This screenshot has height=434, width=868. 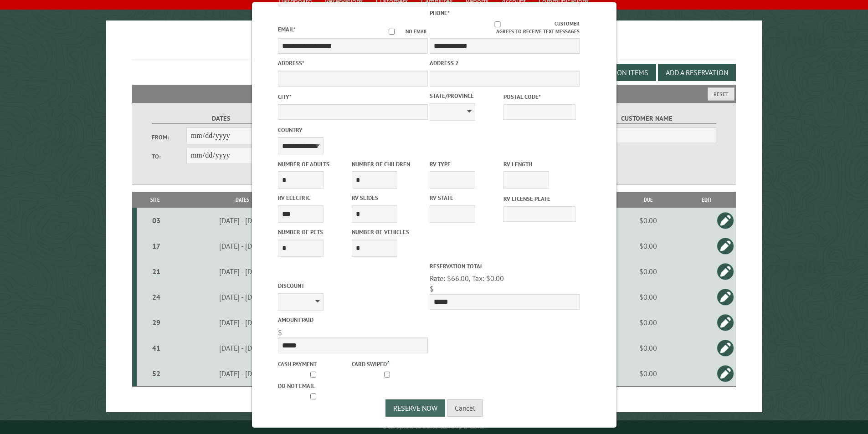 What do you see at coordinates (403, 31) in the screenshot?
I see `label: No email` at bounding box center [403, 31].